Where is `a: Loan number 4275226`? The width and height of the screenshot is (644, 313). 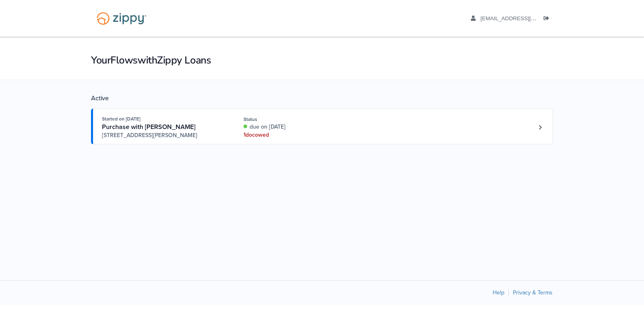 a: Loan number 4275226 is located at coordinates (540, 127).